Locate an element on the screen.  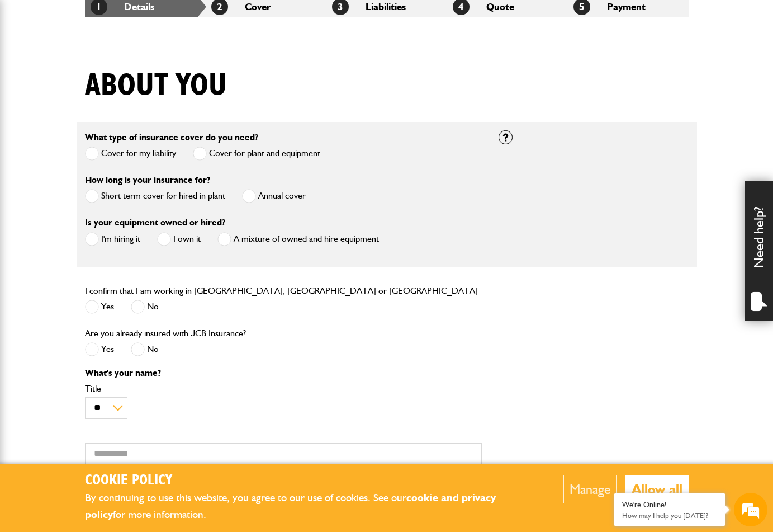
label: Title is located at coordinates (283, 389).